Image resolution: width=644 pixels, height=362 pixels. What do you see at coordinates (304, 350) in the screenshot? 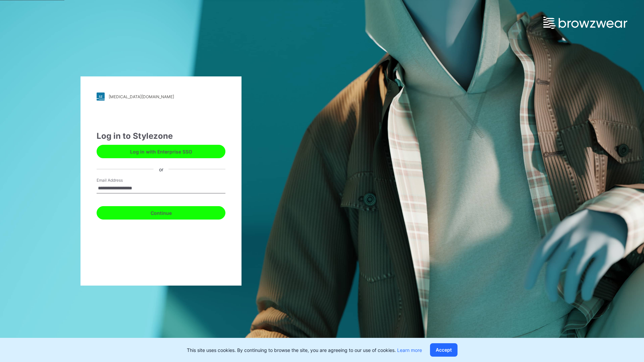
I see `p: This site uses cookies. By continuing to browse the site, you are agreeing to our use of cookies.` at bounding box center [304, 350].